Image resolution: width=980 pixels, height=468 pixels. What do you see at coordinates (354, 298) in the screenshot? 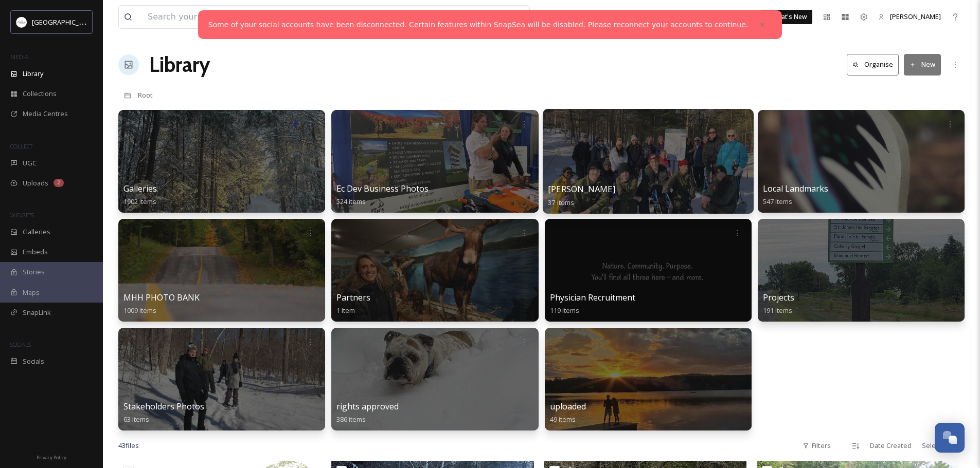
I see `span: Partners` at bounding box center [354, 298].